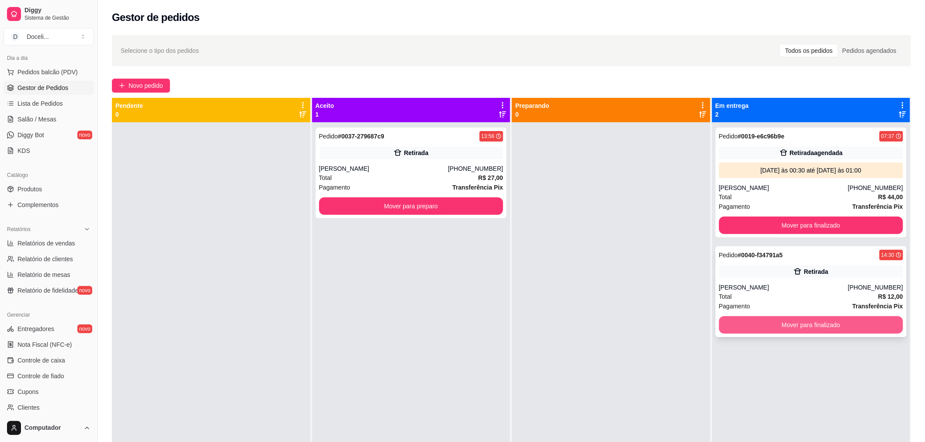 This screenshot has width=925, height=442. Describe the element at coordinates (48, 408) in the screenshot. I see `a: Clientes` at that location.